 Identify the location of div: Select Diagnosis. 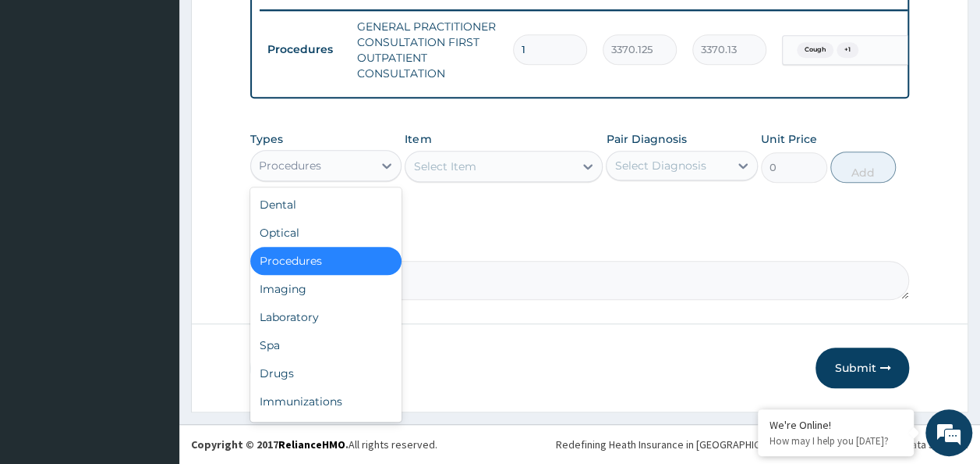
(660, 165).